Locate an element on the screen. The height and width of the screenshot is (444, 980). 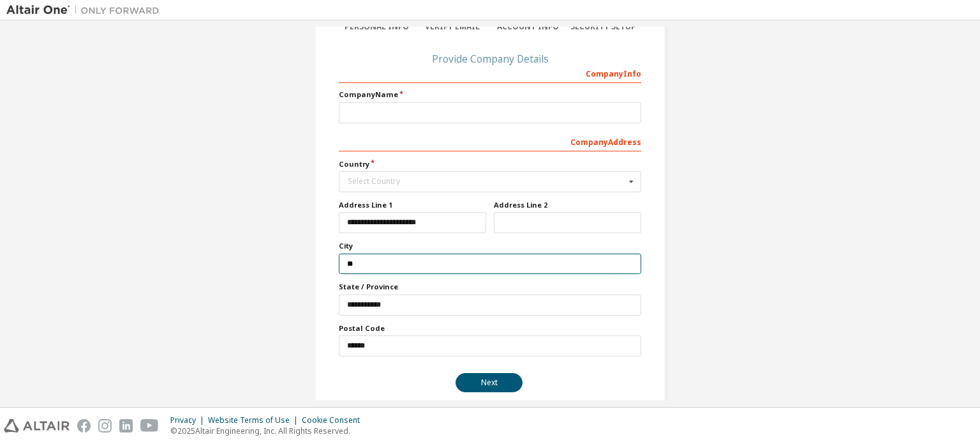
div: Personal Info is located at coordinates (377, 27).